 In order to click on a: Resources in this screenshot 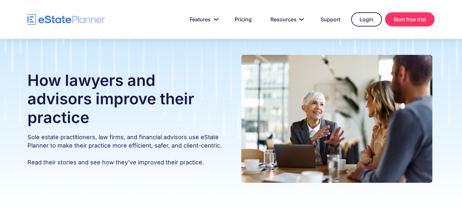, I will do `click(286, 19)`.